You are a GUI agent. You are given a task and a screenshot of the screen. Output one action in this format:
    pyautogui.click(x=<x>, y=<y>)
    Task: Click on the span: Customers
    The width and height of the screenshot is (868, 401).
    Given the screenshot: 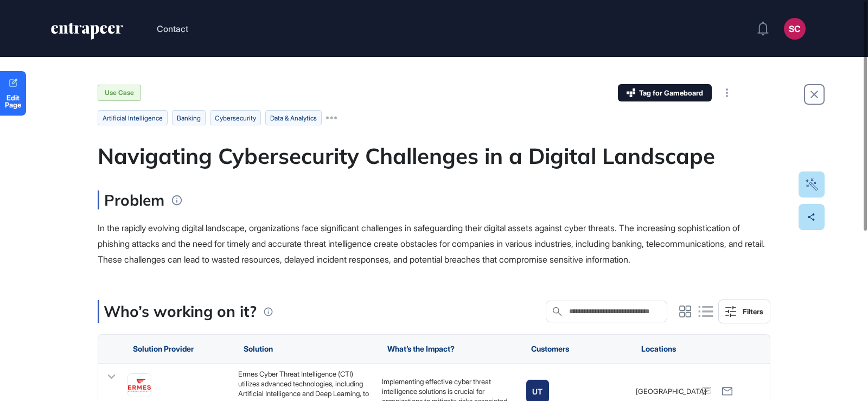 What is the action you would take?
    pyautogui.click(x=550, y=349)
    